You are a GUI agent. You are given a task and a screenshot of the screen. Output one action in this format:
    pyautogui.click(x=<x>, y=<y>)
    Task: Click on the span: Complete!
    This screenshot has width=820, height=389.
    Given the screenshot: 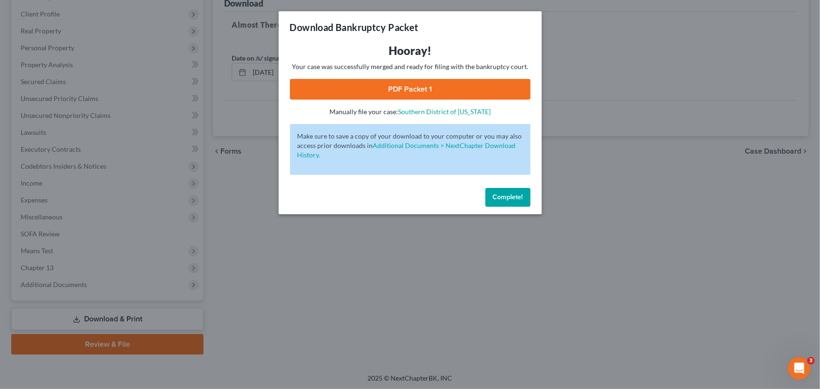 What is the action you would take?
    pyautogui.click(x=508, y=197)
    